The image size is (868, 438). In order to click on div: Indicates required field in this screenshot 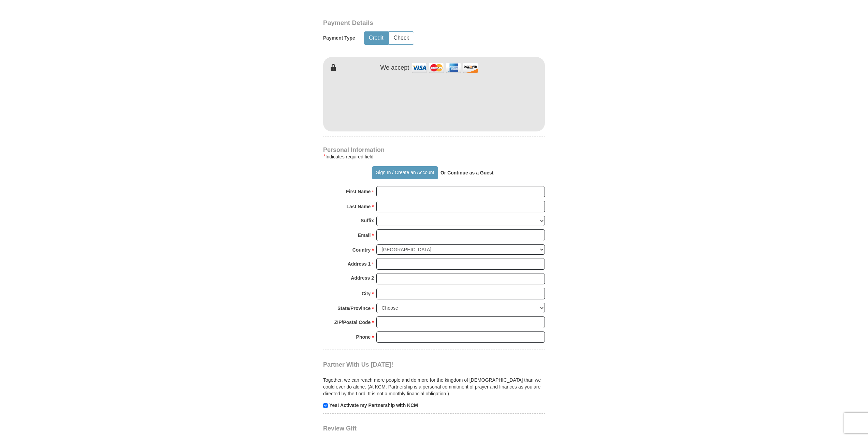, I will do `click(434, 157)`.